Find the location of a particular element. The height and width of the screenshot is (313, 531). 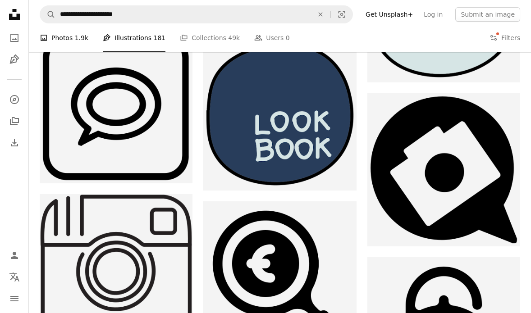

a: Photos is located at coordinates (14, 38).